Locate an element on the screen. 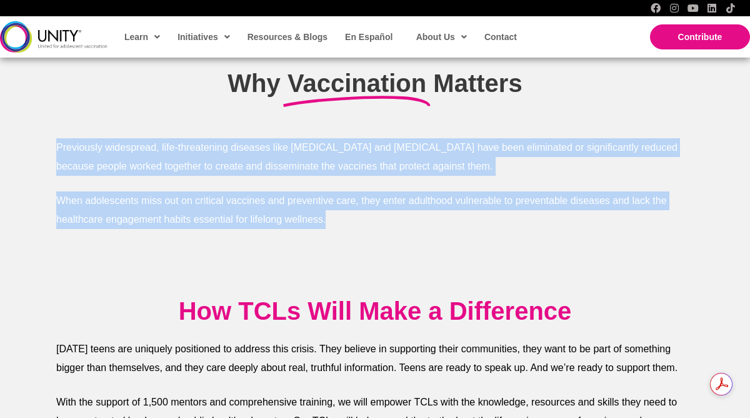 Image resolution: width=750 pixels, height=418 pixels. span: About Us is located at coordinates (441, 37).